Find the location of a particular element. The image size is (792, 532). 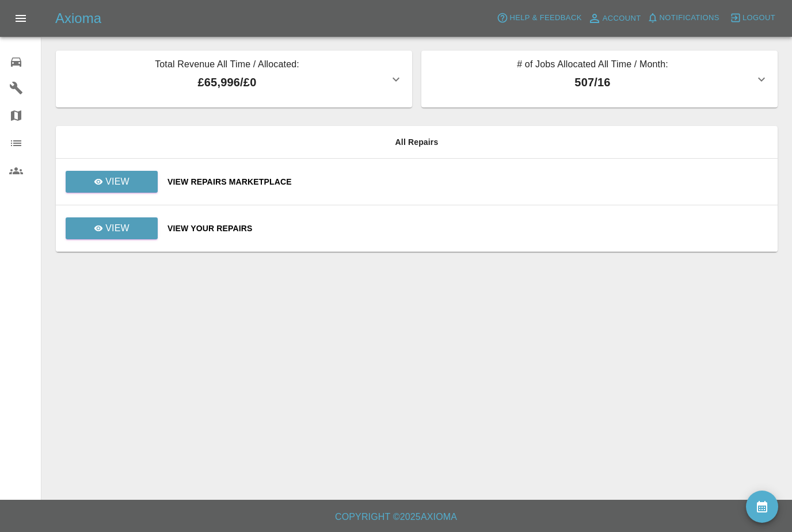

button: Open drawer is located at coordinates (21, 18).